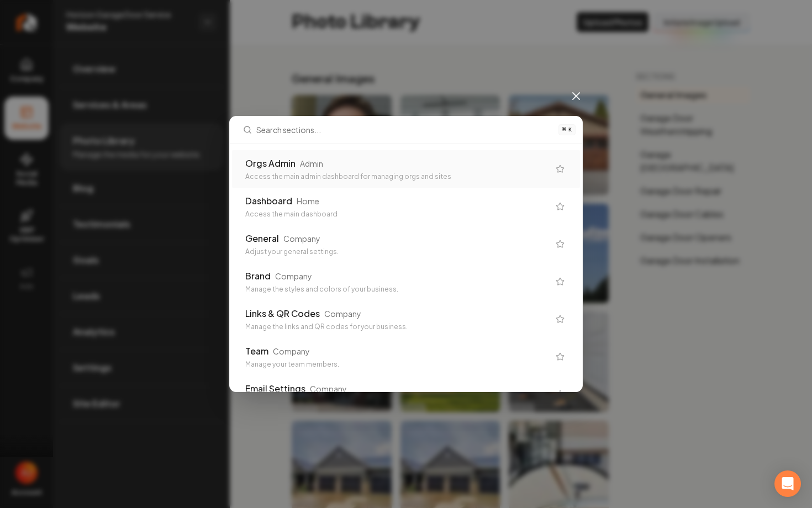  I want to click on div: Search sections..., so click(406, 267).